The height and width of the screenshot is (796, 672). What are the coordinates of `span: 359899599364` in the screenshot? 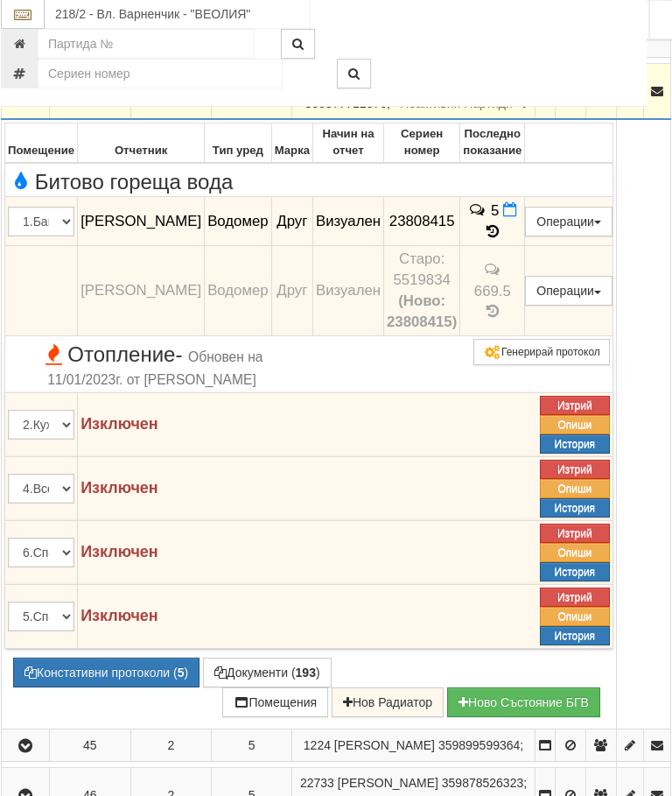 It's located at (479, 745).